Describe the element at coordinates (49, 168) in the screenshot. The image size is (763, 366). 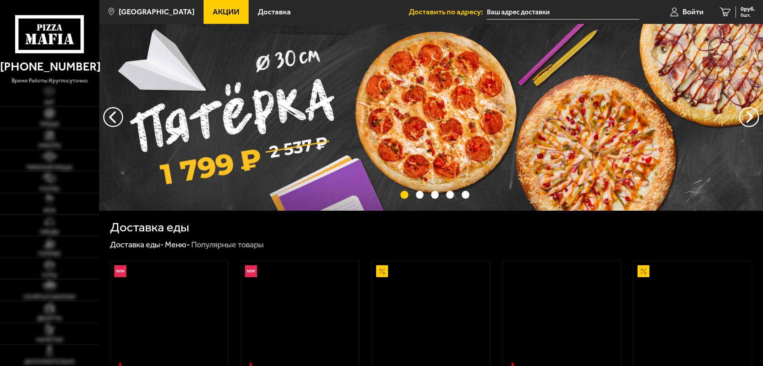
I see `span: Римская пицца` at that location.